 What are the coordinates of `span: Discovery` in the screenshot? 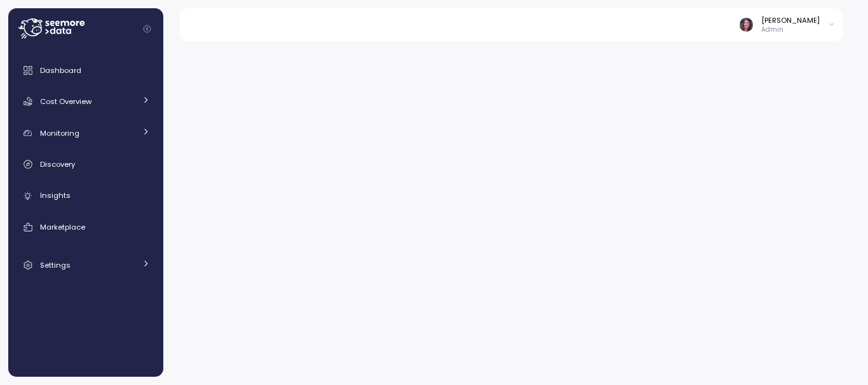 It's located at (57, 165).